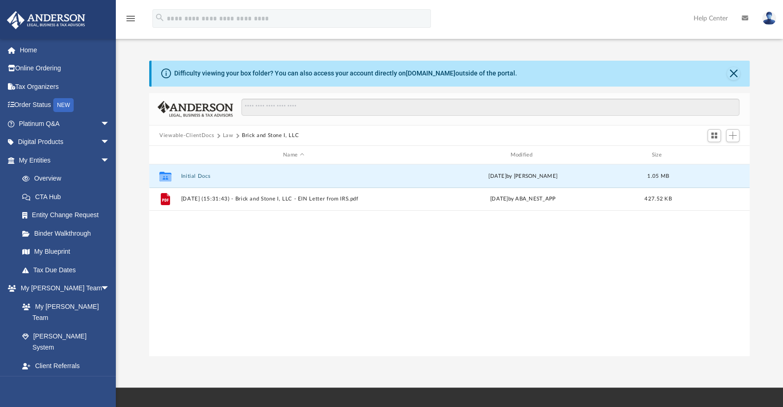 Image resolution: width=783 pixels, height=407 pixels. Describe the element at coordinates (68, 234) in the screenshot. I see `a: Binder Walkthrough` at that location.